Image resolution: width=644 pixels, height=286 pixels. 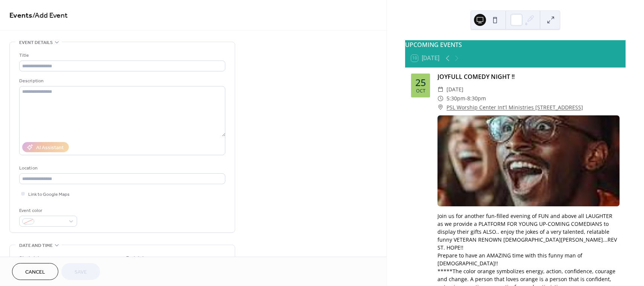 What do you see at coordinates (477, 99) in the screenshot?
I see `span: 8:30pm` at bounding box center [477, 99].